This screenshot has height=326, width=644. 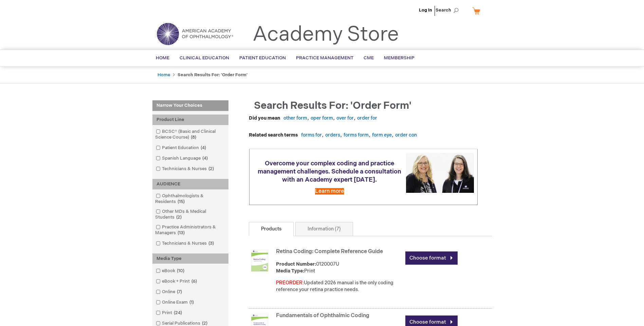 I want to click on span: CME, so click(x=369, y=58).